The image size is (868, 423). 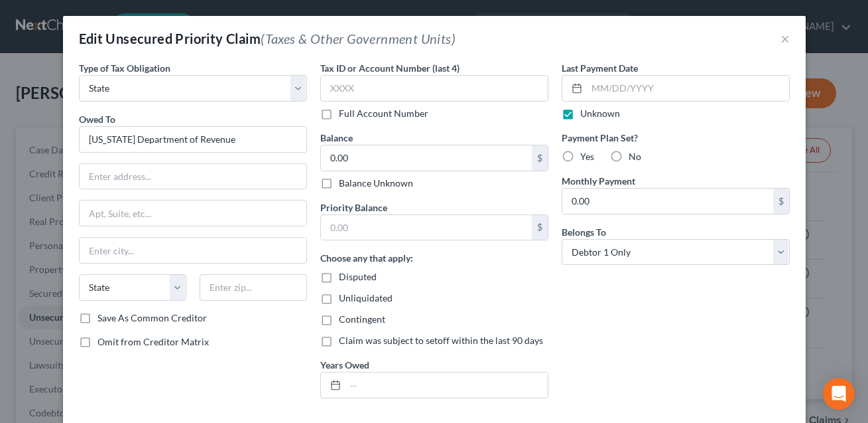 I want to click on label: Payment Plan Set?, so click(x=676, y=138).